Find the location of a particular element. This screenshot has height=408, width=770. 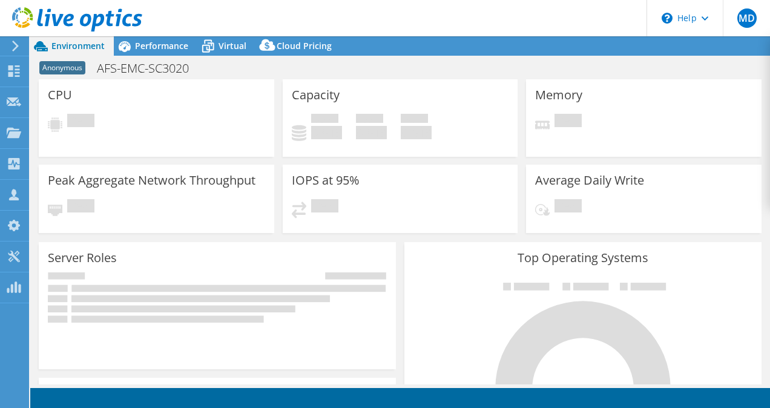

span: Free is located at coordinates (369, 120).